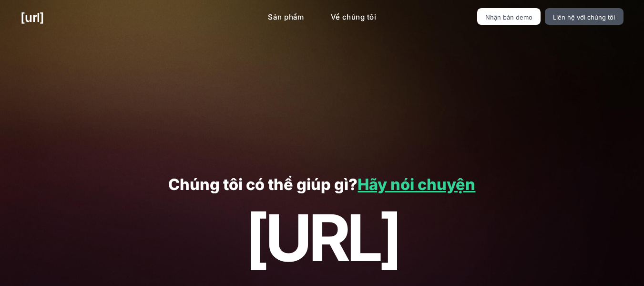  Describe the element at coordinates (416, 184) in the screenshot. I see `font: Hãy nói chuyện` at that location.